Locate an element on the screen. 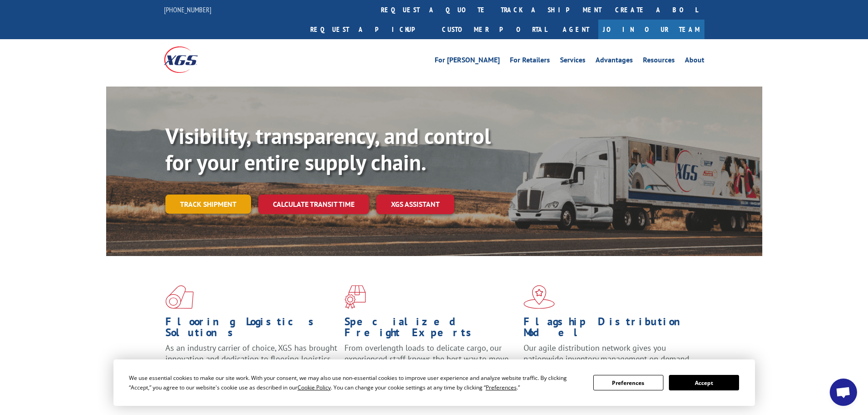 The height and width of the screenshot is (415, 868). div: Cookie Consent Prompt is located at coordinates (434, 382).